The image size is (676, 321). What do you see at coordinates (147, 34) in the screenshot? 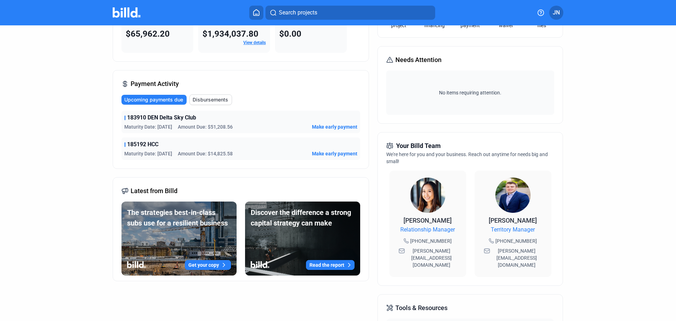
I see `span: $65,962.20` at bounding box center [147, 34].